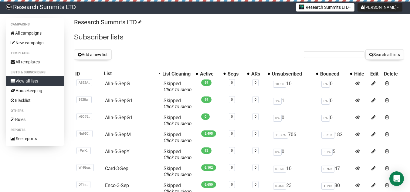  I want to click on button: Research Summits LTD, so click(325, 7).